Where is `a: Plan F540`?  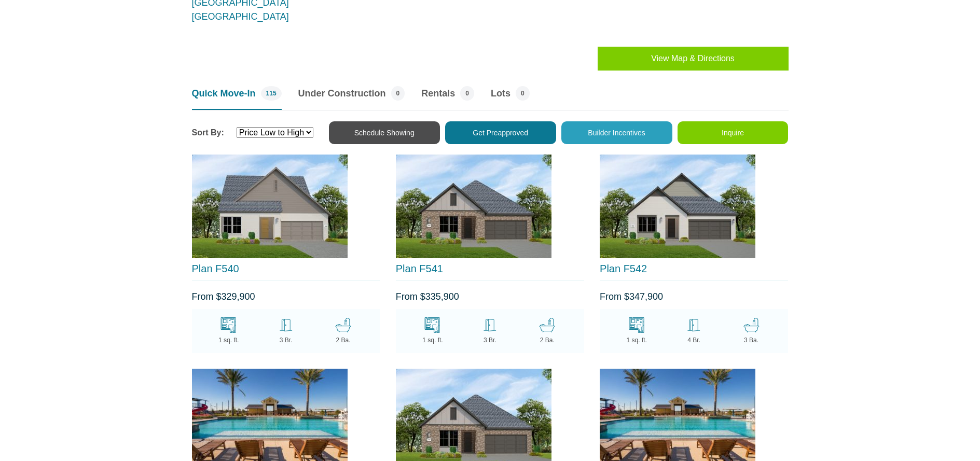
a: Plan F540 is located at coordinates (215, 269).